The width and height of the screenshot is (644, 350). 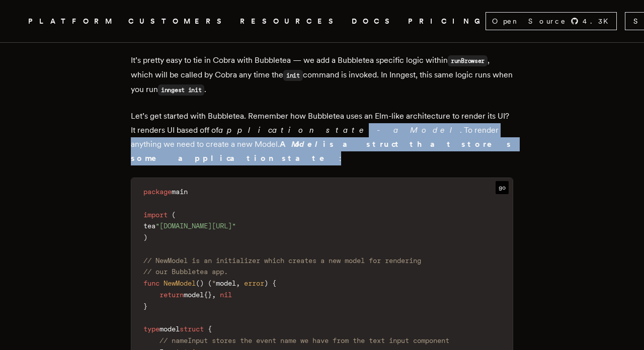 I want to click on a: DOCS, so click(x=373, y=21).